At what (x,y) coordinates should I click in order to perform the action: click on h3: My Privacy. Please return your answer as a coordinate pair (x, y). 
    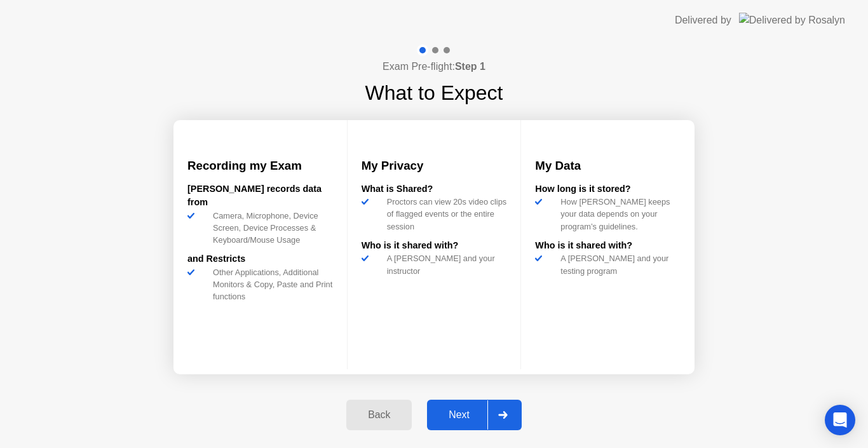
    Looking at the image, I should click on (434, 166).